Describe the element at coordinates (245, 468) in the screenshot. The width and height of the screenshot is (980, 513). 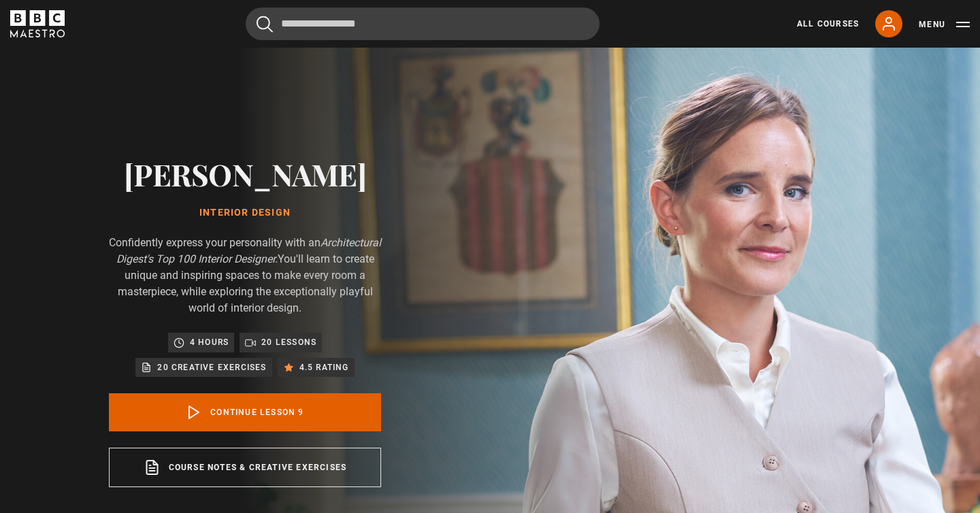
I see `a: Course notes & creative exercises` at that location.